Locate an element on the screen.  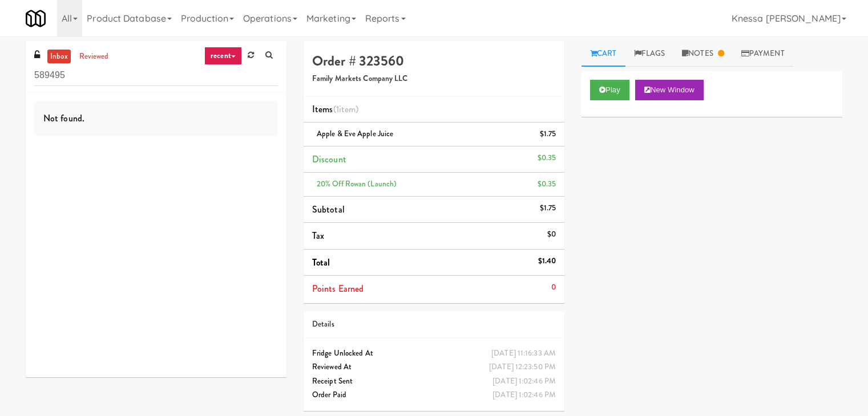
h4: Order # 323560 is located at coordinates (433, 61).